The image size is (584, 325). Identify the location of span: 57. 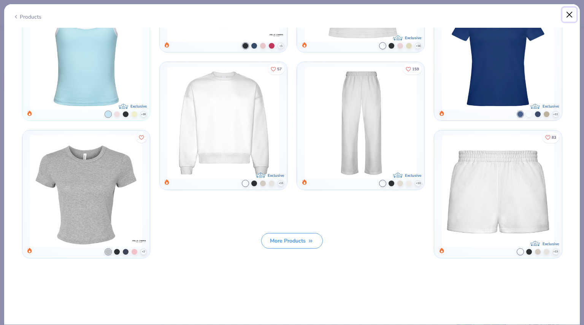
(280, 69).